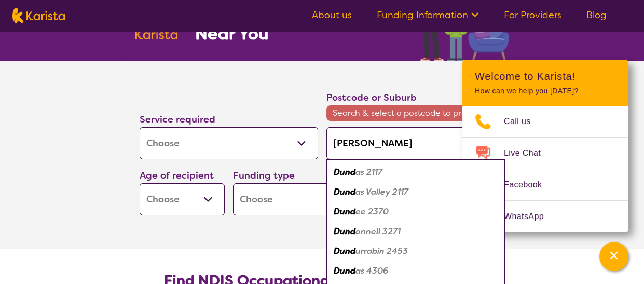 The image size is (644, 284). I want to click on ul: Choose channel, so click(546, 169).